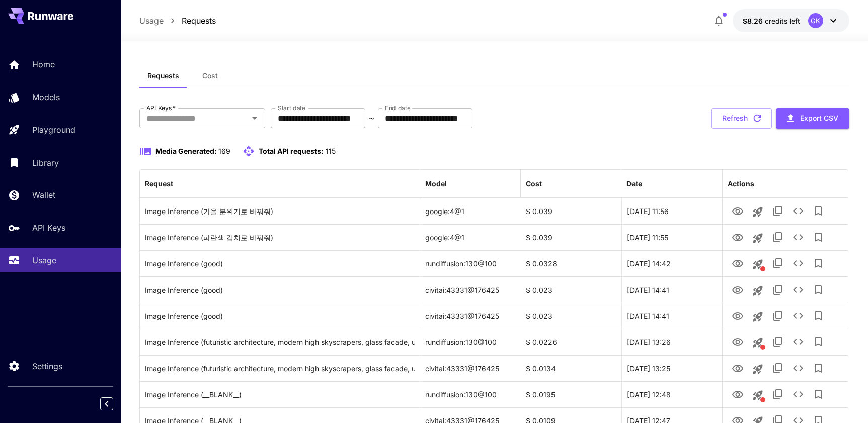 The image size is (868, 423). I want to click on div: Model, so click(436, 183).